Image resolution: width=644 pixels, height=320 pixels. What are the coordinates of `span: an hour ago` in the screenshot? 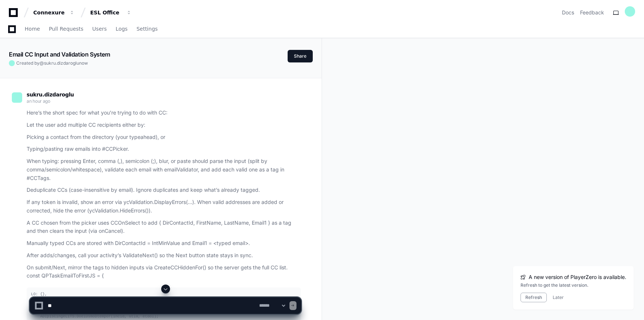 It's located at (38, 101).